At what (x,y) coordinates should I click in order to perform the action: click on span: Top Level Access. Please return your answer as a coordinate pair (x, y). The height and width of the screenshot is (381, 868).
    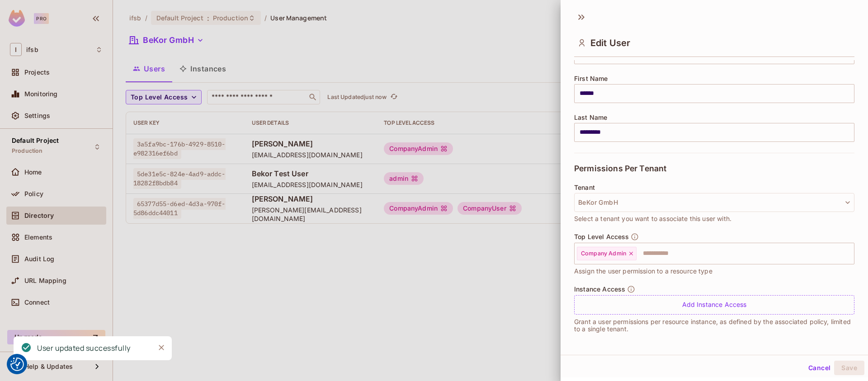
    Looking at the image, I should click on (601, 237).